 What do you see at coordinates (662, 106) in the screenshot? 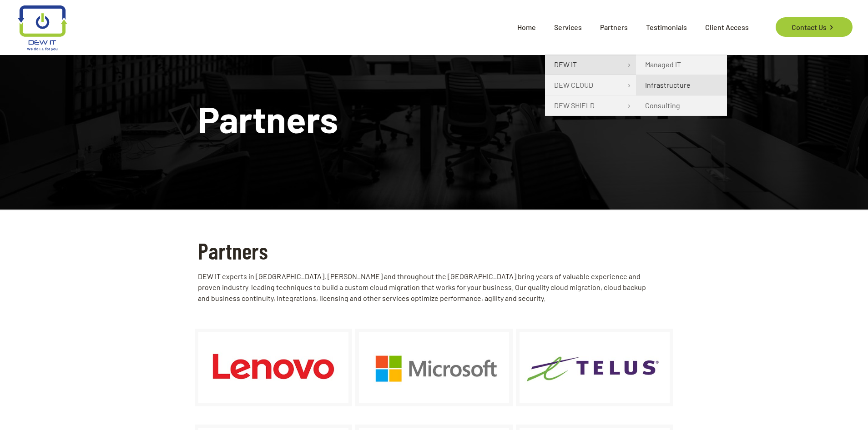
I see `span: Consulting` at bounding box center [662, 106].